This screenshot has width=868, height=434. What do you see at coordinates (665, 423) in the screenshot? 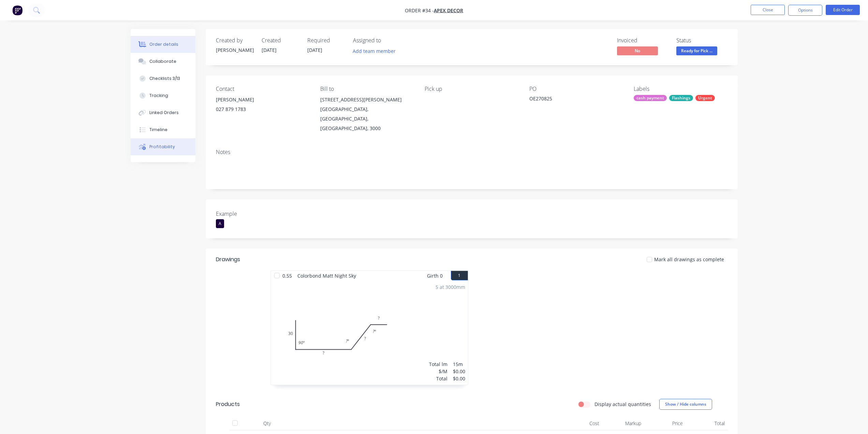
I see `div: Price` at bounding box center [665, 423].